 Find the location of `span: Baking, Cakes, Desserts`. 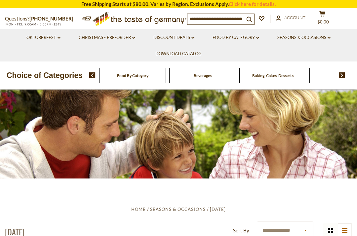

span: Baking, Cakes, Desserts is located at coordinates (272, 75).